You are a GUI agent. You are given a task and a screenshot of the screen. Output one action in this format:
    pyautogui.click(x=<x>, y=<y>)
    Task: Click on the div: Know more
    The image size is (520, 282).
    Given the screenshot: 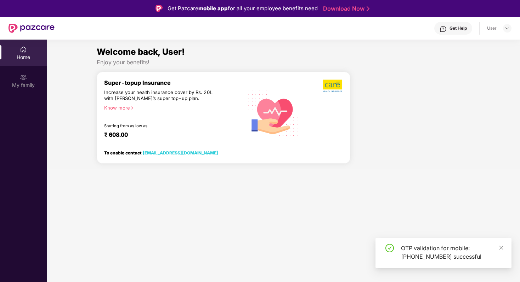 What is the action you would take?
    pyautogui.click(x=171, y=108)
    